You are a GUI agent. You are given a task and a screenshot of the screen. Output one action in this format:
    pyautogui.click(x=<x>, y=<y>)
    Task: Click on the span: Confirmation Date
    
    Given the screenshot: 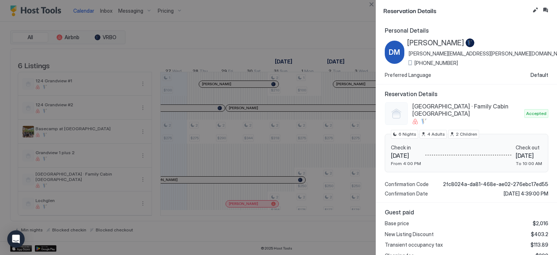 What is the action you would take?
    pyautogui.click(x=406, y=194)
    